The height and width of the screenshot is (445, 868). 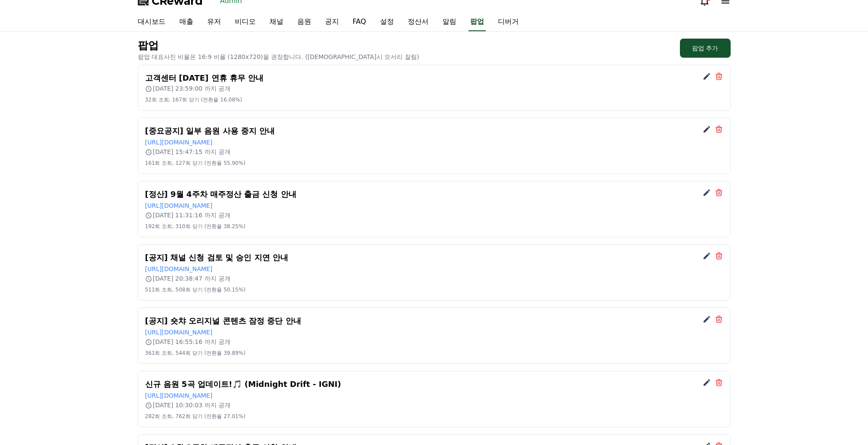 What do you see at coordinates (224, 416) in the screenshot?
I see `span: (전환율 27.01%)` at bounding box center [224, 416].